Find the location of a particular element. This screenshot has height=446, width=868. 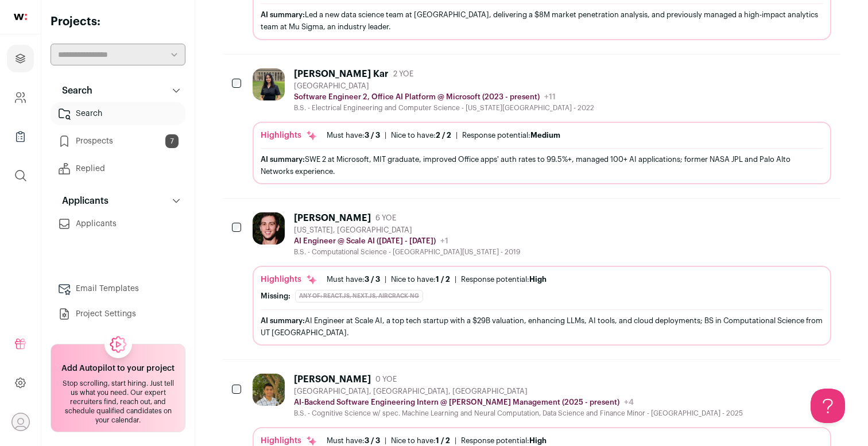

a: Project Settings is located at coordinates (118, 313).